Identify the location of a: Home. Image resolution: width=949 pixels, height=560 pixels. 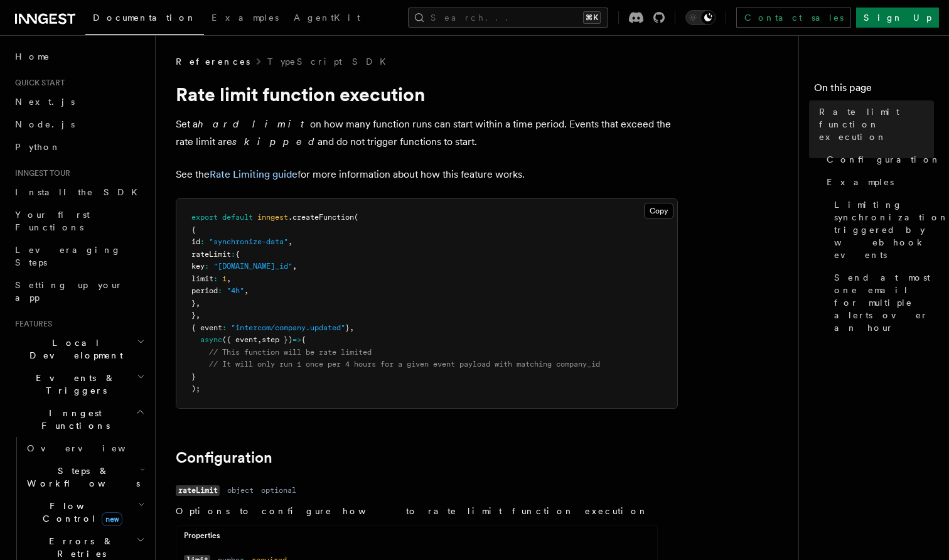
(78, 56).